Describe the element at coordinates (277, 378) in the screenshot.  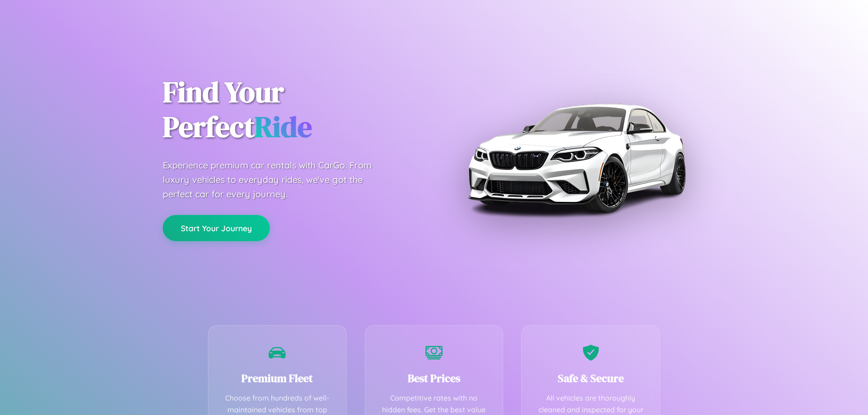
I see `h3: Premium Fleet` at that location.